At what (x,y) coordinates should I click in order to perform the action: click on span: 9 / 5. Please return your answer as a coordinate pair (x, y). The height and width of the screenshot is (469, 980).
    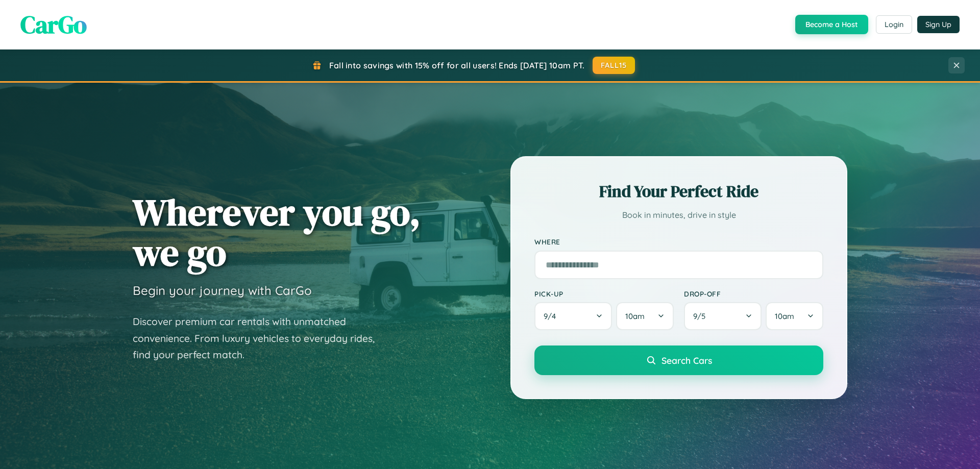
    Looking at the image, I should click on (701, 316).